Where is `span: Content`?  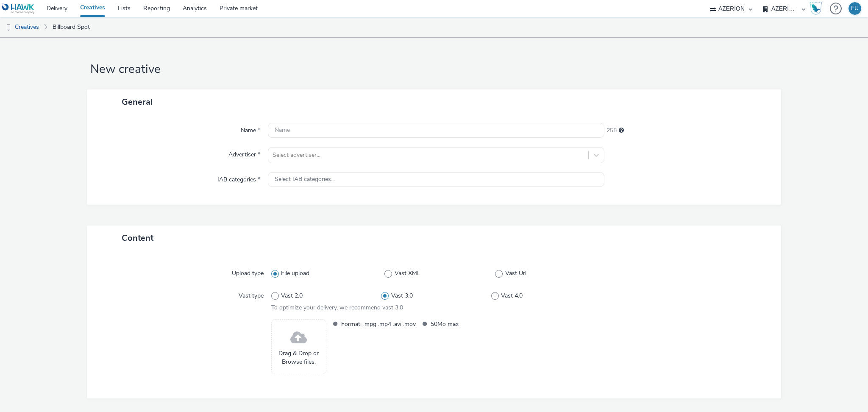 span: Content is located at coordinates (137, 238).